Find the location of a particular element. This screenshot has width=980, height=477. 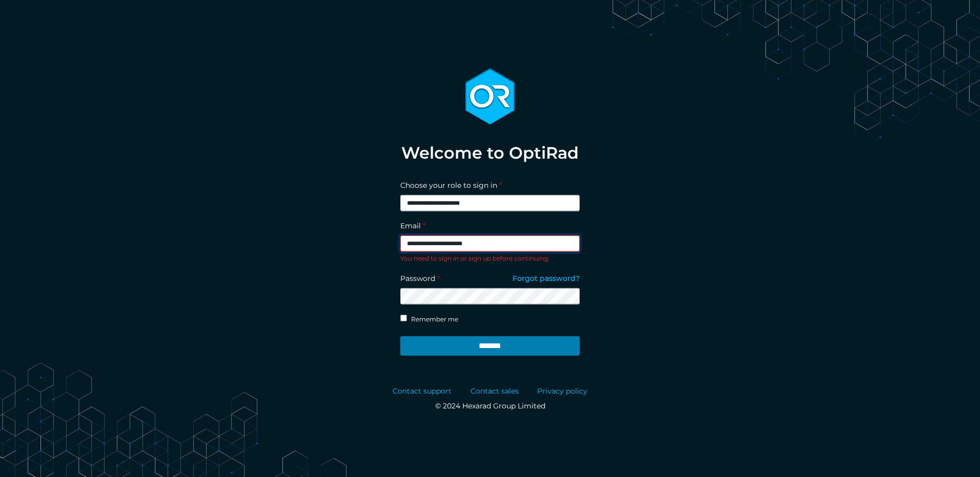

a: Contact support is located at coordinates (421, 391).